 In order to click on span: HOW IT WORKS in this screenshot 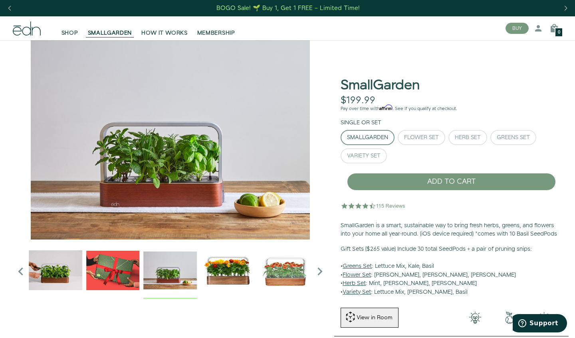, I will do `click(164, 33)`.